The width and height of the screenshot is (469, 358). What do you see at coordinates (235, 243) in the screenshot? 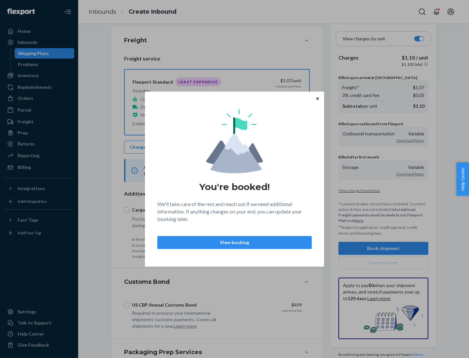
I see `p: View booking` at bounding box center [235, 243].